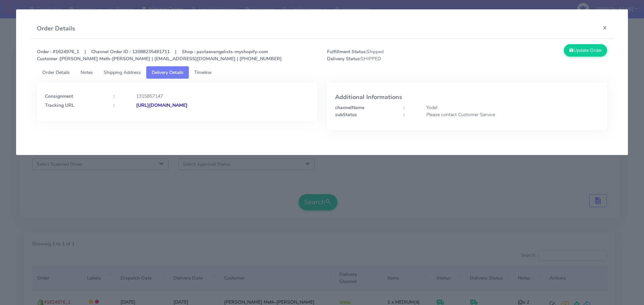 This screenshot has width=644, height=305. What do you see at coordinates (346, 115) in the screenshot?
I see `strong: subStatus` at bounding box center [346, 115].